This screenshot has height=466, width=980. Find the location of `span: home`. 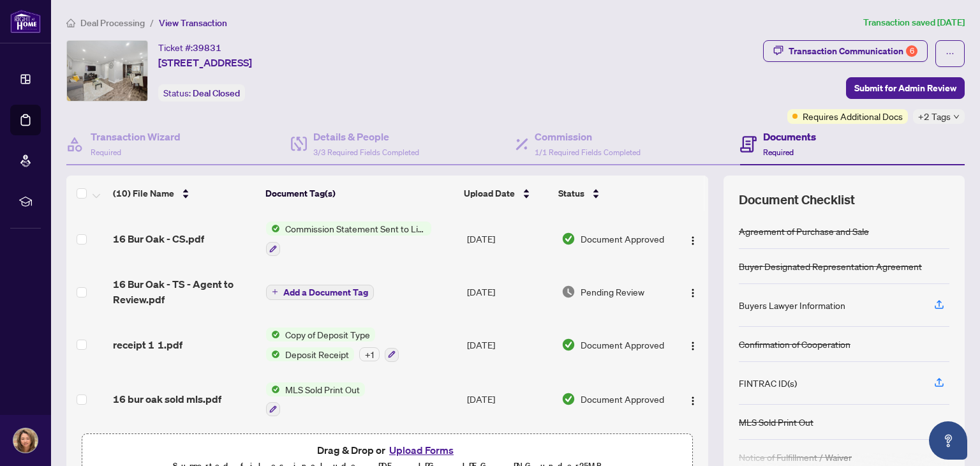

span: home is located at coordinates (71, 23).